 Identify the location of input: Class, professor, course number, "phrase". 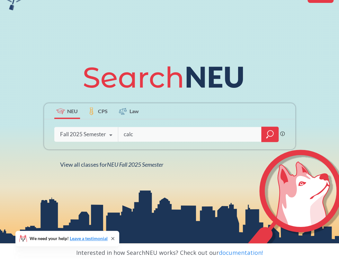
(190, 135).